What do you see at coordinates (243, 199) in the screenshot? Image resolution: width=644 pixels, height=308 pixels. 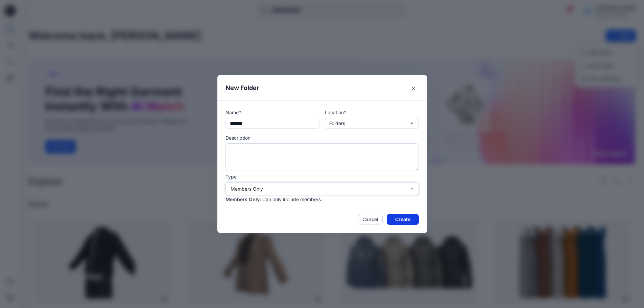 I see `p: Members Only :` at bounding box center [243, 199].